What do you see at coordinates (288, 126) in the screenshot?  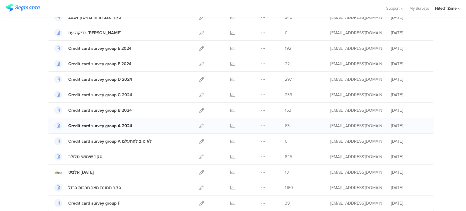 I see `span: 63` at bounding box center [288, 126].